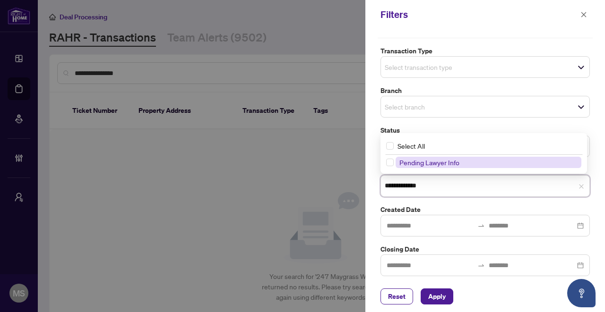 The height and width of the screenshot is (312, 605). What do you see at coordinates (485, 210) in the screenshot?
I see `label: Created Date` at bounding box center [485, 210].